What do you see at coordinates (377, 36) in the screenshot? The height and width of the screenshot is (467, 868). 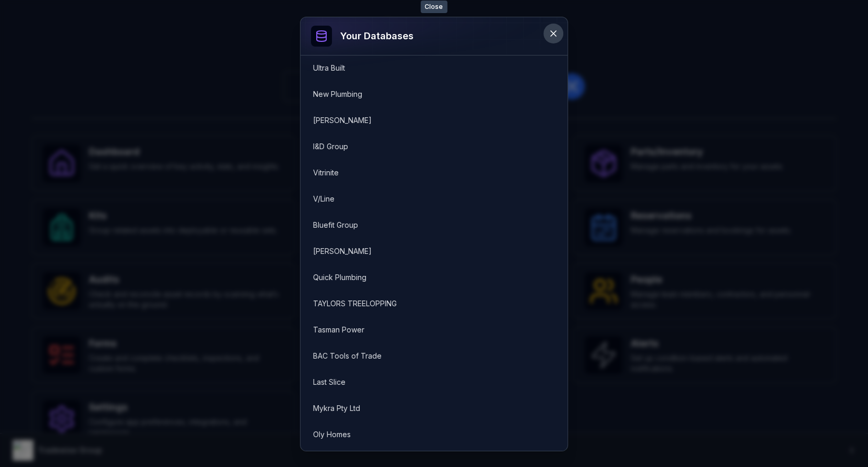 I see `h3: Your databases` at bounding box center [377, 36].